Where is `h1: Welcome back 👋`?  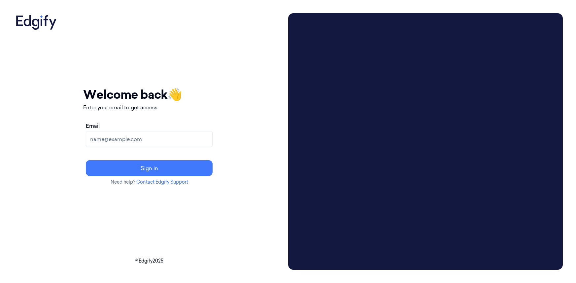
h1: Welcome back 👋 is located at coordinates (149, 94).